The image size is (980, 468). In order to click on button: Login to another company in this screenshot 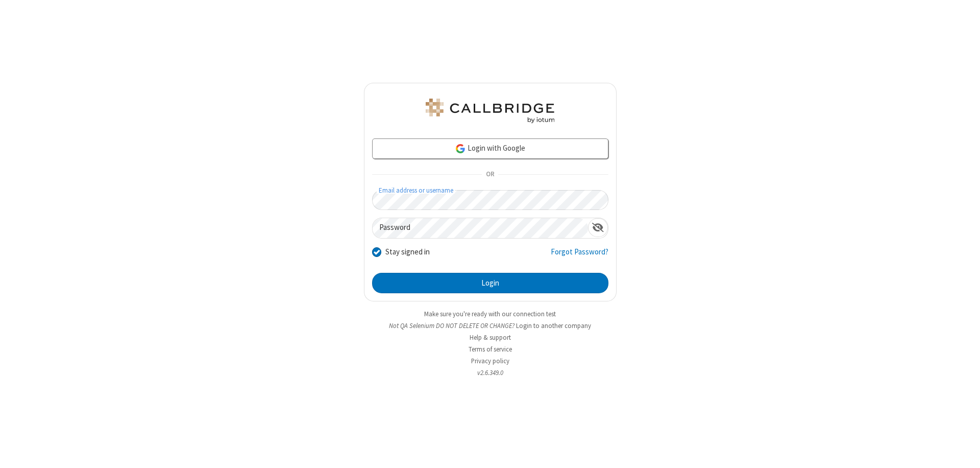, I will do `click(553, 325)`.